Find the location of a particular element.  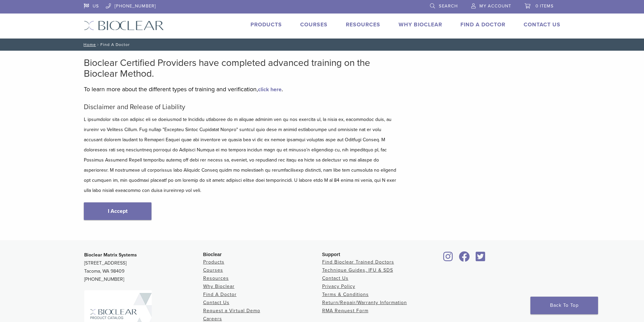

a: RMA Request Form is located at coordinates (345, 311).